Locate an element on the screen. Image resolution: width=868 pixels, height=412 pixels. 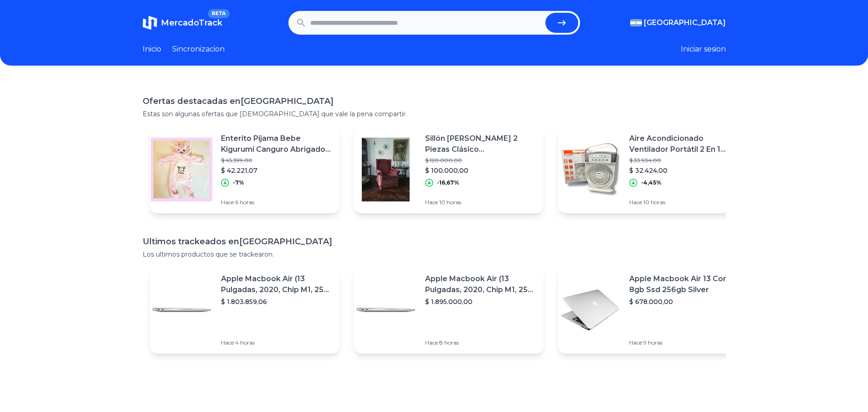
span: BETA is located at coordinates (218, 14).